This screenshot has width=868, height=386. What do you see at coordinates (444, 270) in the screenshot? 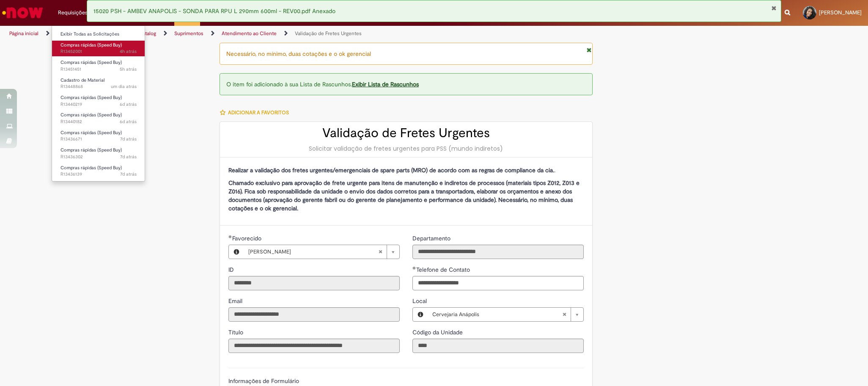
I see `span: Telefone de Contato` at bounding box center [444, 270].